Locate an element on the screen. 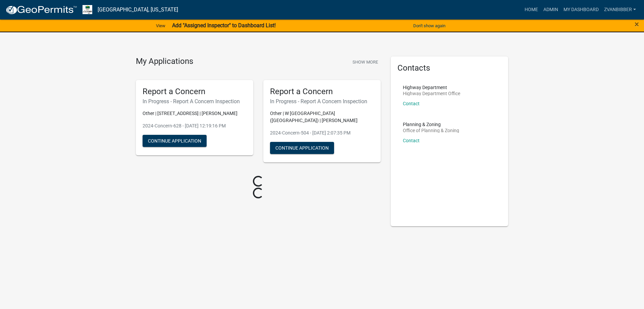 The width and height of the screenshot is (644, 309). p: Planning & Zoning is located at coordinates (431, 124).